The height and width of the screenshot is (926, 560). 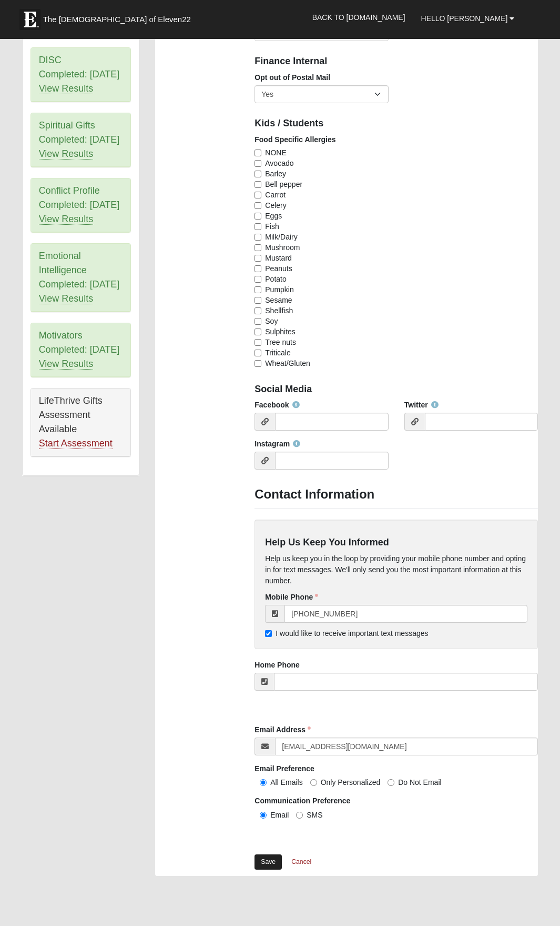 I want to click on img: Eleven22 logo, so click(x=30, y=20).